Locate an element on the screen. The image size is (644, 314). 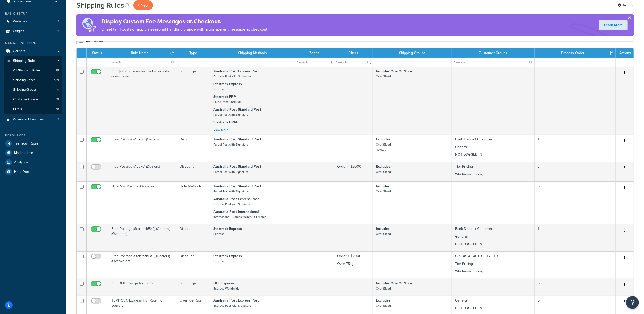
span: 10 is located at coordinates (57, 109).